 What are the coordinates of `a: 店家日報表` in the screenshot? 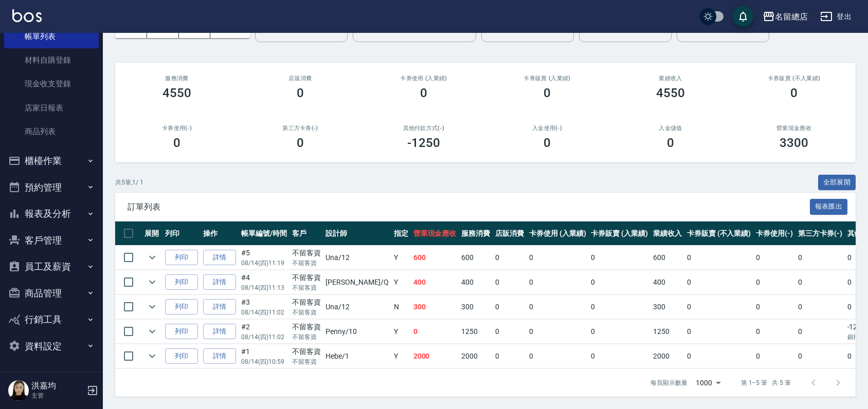 It's located at (52, 108).